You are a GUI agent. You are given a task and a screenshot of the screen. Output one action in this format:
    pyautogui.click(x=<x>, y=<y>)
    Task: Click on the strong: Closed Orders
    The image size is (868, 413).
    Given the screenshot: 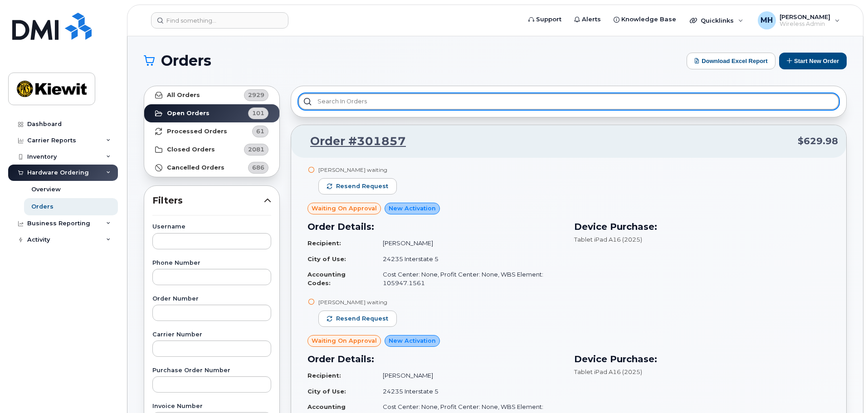 What is the action you would take?
    pyautogui.click(x=191, y=149)
    